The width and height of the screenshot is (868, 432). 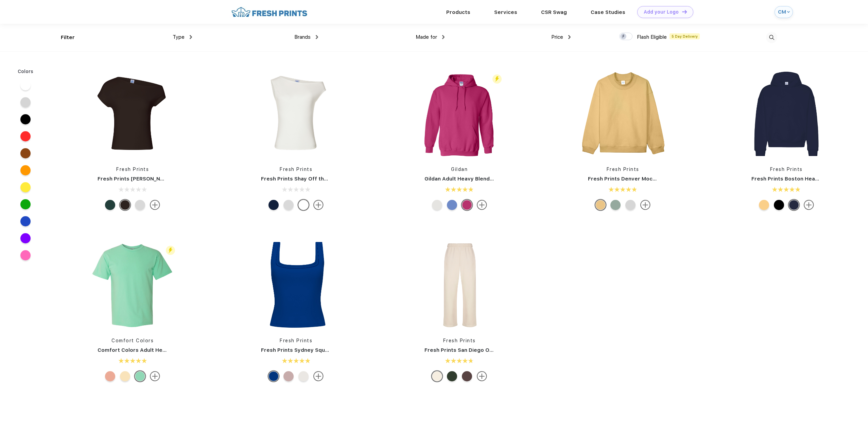 I want to click on a: Fresh Prints Sydney Square Neck Tank Top, so click(x=317, y=350).